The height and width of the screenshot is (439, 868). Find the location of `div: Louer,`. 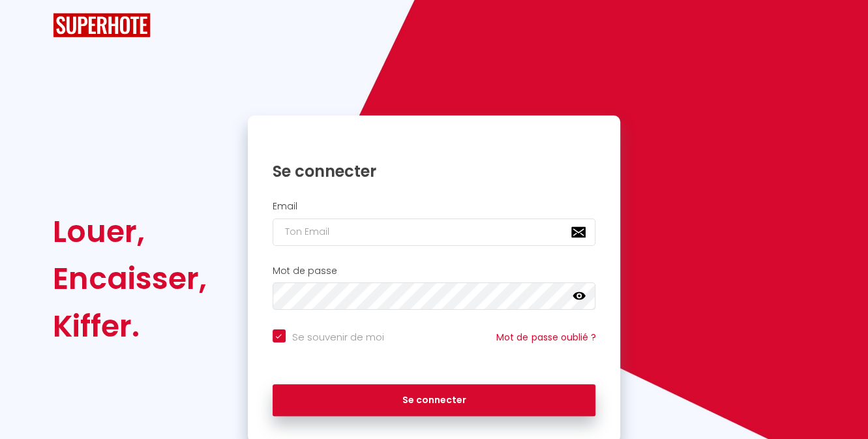

div: Louer, is located at coordinates (130, 231).